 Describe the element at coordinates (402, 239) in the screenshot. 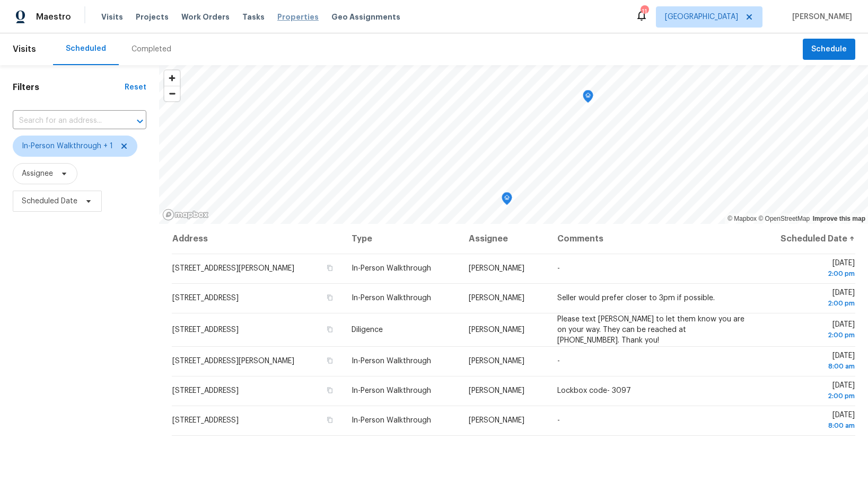

I see `th: Type` at that location.